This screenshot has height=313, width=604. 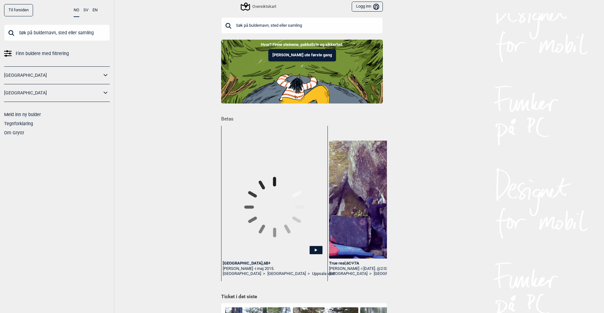 I want to click on button: SV, so click(x=86, y=10).